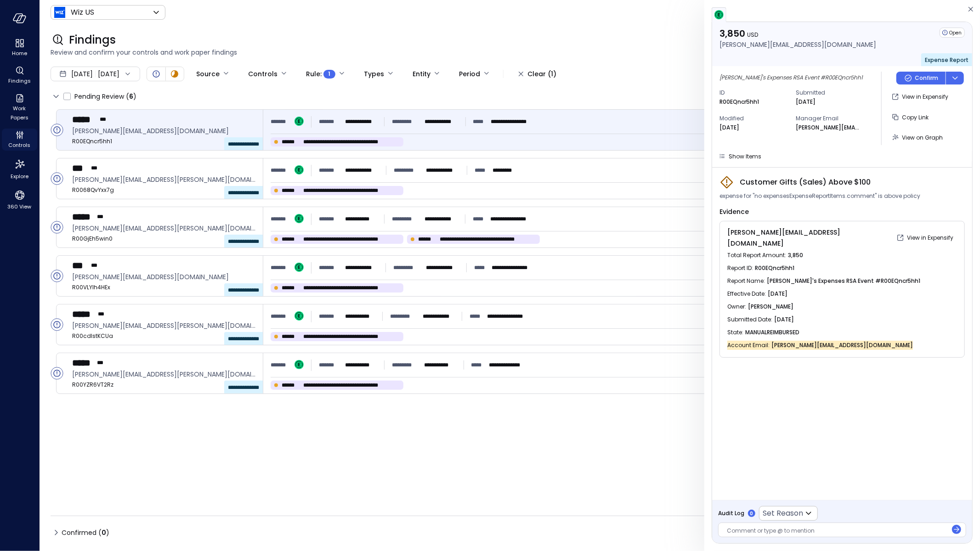 Image resolution: width=980 pixels, height=551 pixels. Describe the element at coordinates (749, 345) in the screenshot. I see `span: Account Email :` at that location.